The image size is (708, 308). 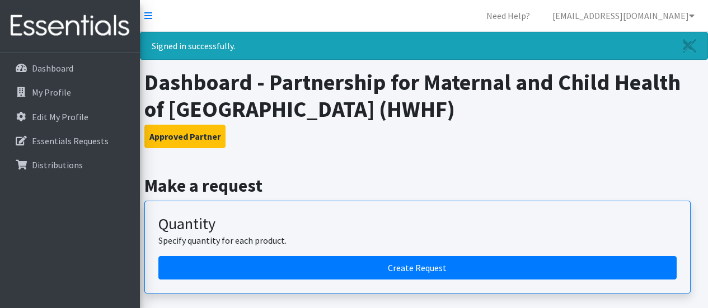 What do you see at coordinates (424, 186) in the screenshot?
I see `h2: Make a request` at bounding box center [424, 186].